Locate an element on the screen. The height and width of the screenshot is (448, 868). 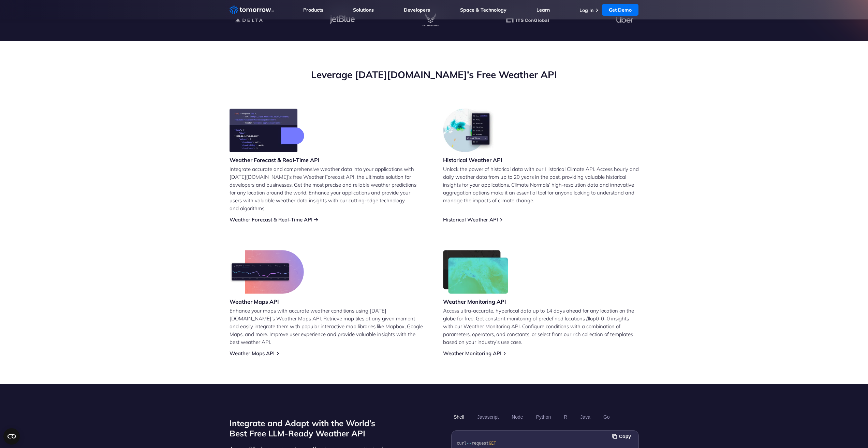
span: GET is located at coordinates (493, 444).